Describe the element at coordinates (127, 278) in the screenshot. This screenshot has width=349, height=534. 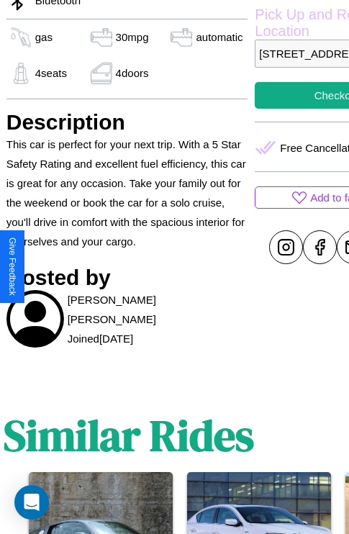
I see `h3: Hosted by` at that location.